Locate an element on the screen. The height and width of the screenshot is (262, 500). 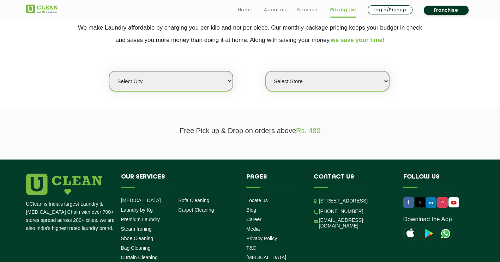
a: Laundry by Kg is located at coordinates (137, 210).